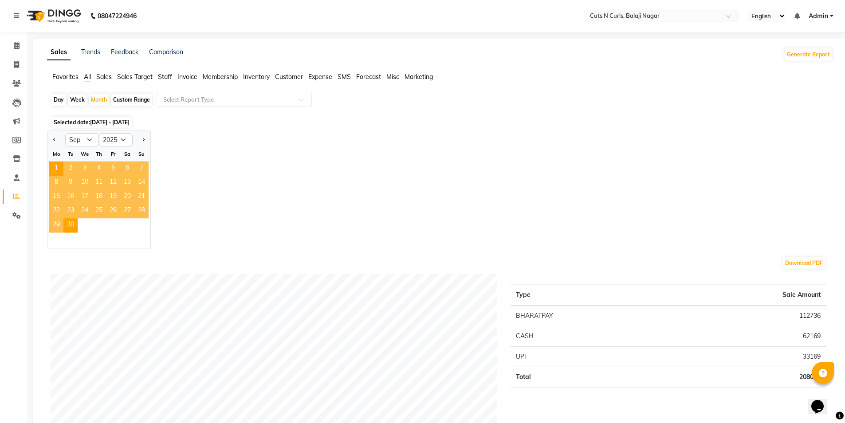  Describe the element at coordinates (803, 263) in the screenshot. I see `button: Download PDF` at that location.